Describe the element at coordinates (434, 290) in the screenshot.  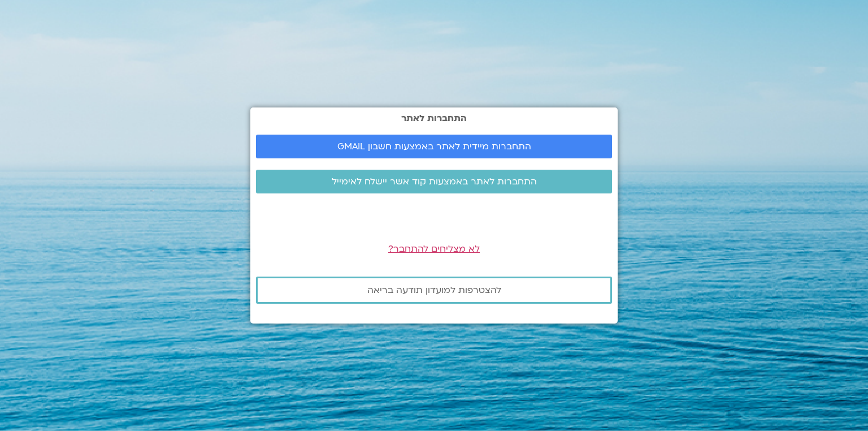
I see `a: להצטרפות למועדון תודעה בריאה` at that location.